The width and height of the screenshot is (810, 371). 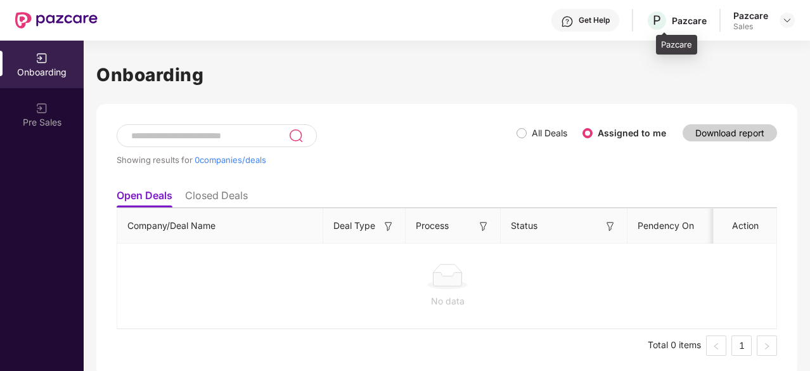 I want to click on span: right, so click(x=767, y=346).